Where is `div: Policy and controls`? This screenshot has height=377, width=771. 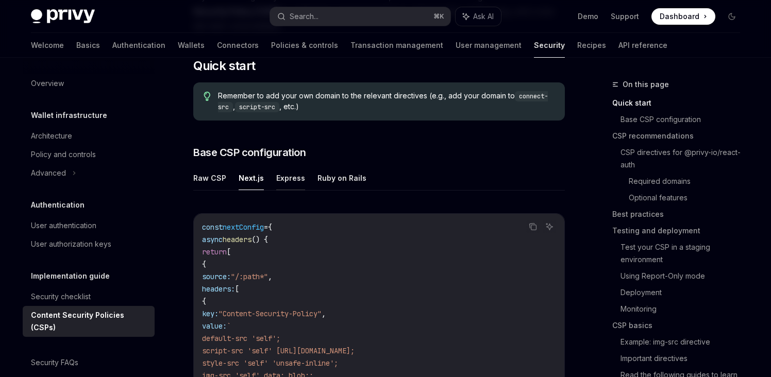
div: Policy and controls is located at coordinates (63, 155).